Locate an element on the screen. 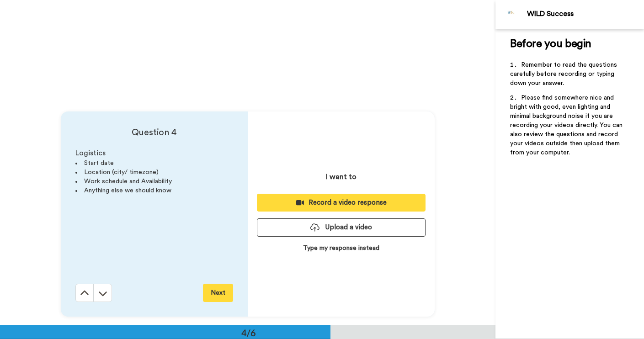 The image size is (644, 339). span: Work schedule and Availability is located at coordinates (128, 181).